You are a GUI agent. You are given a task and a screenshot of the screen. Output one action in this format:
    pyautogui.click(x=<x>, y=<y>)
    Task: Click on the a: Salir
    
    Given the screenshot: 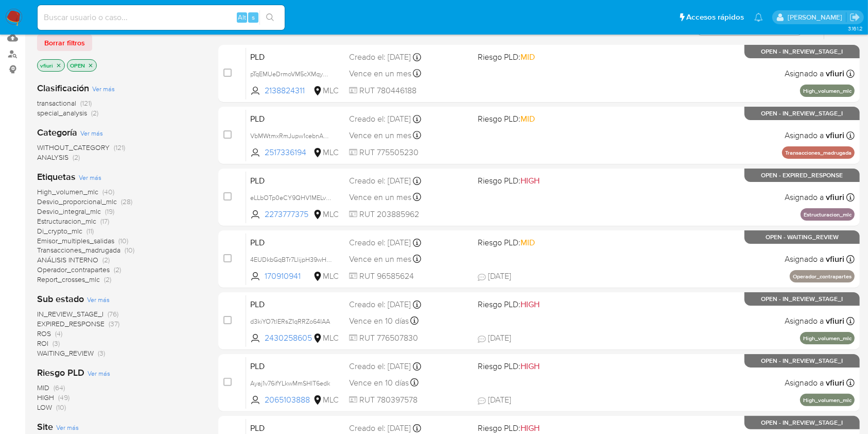 What is the action you would take?
    pyautogui.click(x=855, y=17)
    